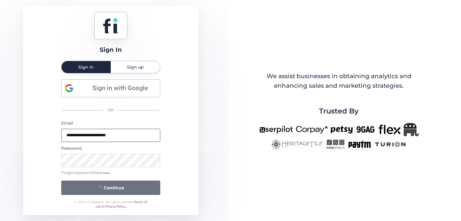  Describe the element at coordinates (276, 130) in the screenshot. I see `img: userpilot-new.png` at that location.